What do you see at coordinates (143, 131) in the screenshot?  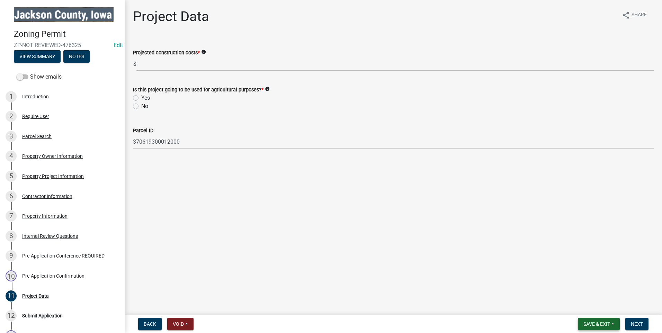 I see `label: Parcel ID` at bounding box center [143, 131].